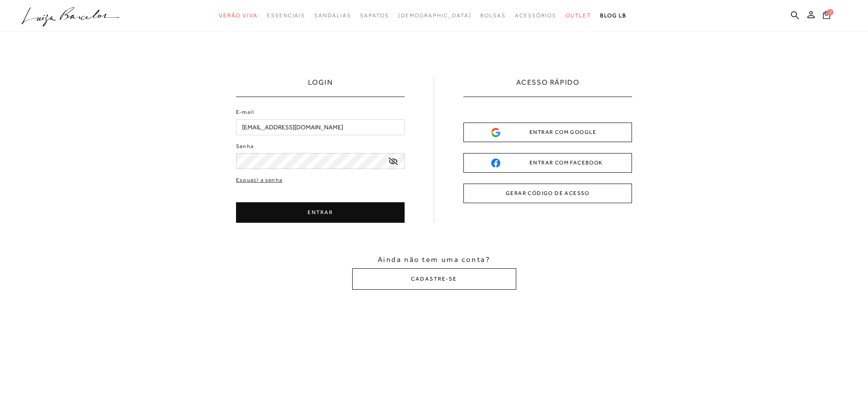  Describe the element at coordinates (548, 163) in the screenshot. I see `div: ENTRAR COM FACEBOOK` at that location.